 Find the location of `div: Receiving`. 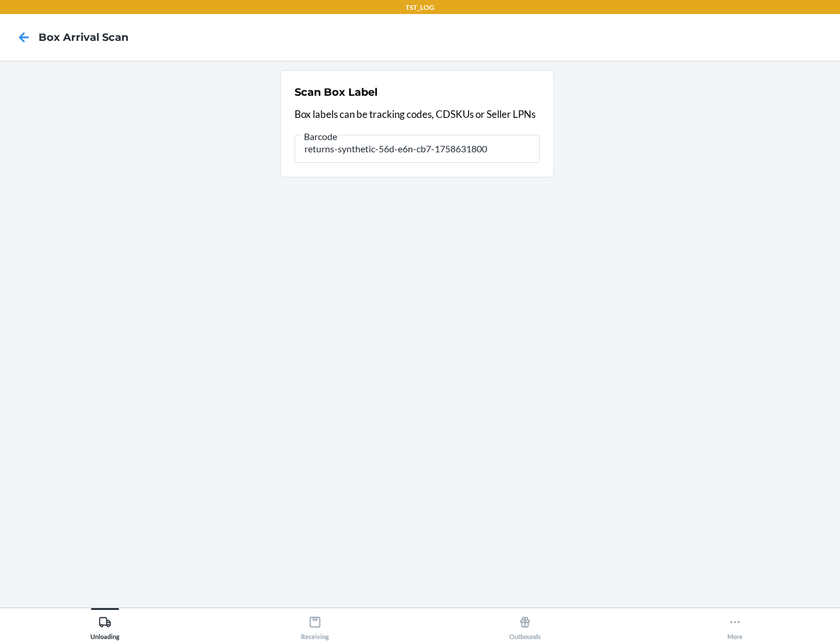

div: Receiving is located at coordinates (315, 626).